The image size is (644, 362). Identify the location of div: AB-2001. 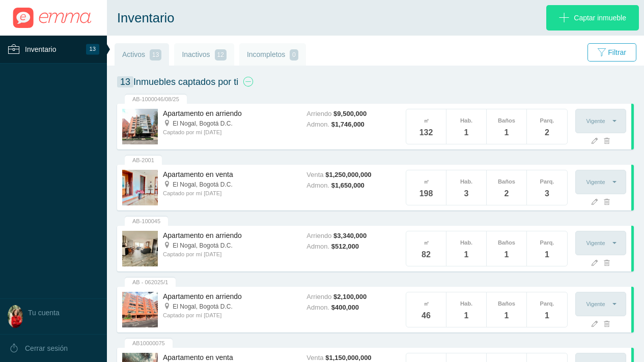
(143, 160).